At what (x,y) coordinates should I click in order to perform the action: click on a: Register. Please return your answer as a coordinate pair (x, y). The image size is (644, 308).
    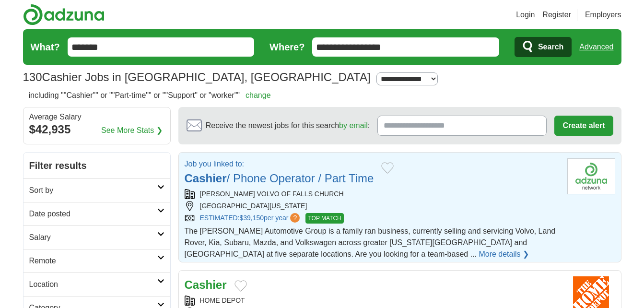
    Looking at the image, I should click on (557, 15).